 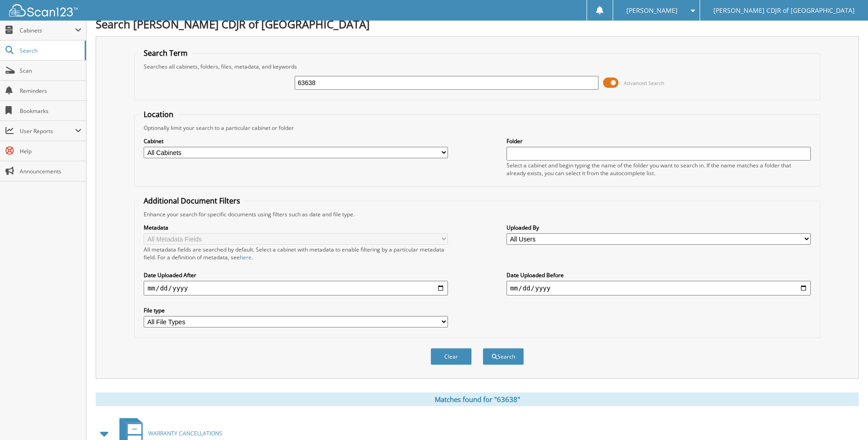 I want to click on span: Help, so click(x=50, y=151).